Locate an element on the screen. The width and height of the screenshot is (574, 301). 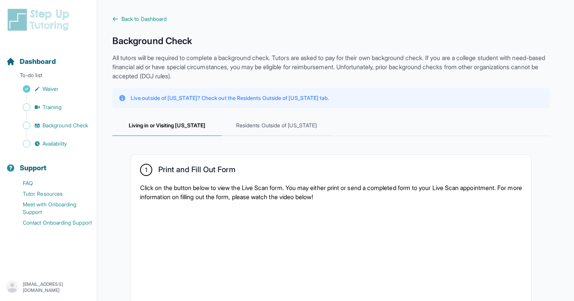
button: Support is located at coordinates (48, 163).